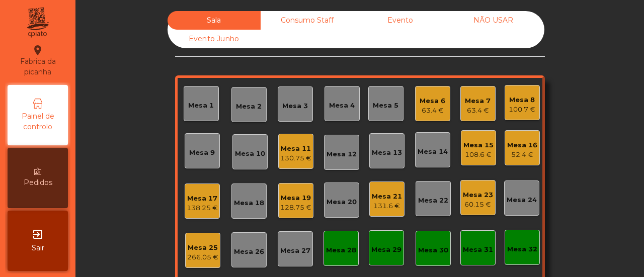 The image size is (644, 277). I want to click on div: Mesa 30, so click(433, 250).